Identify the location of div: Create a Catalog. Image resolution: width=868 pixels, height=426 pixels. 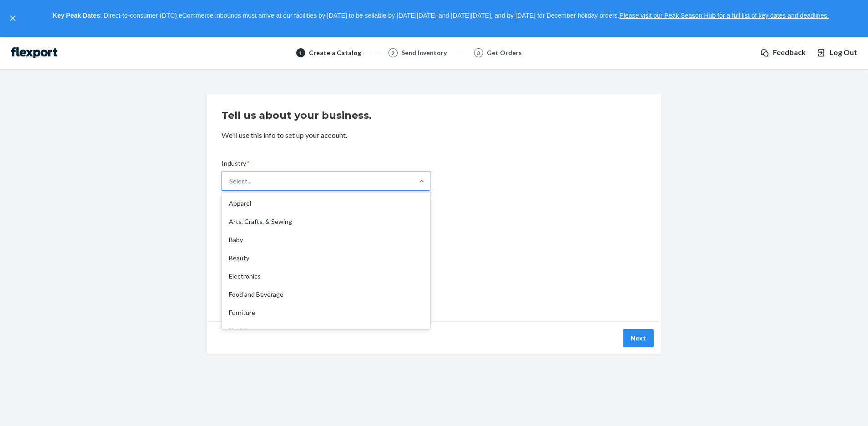
(335, 53).